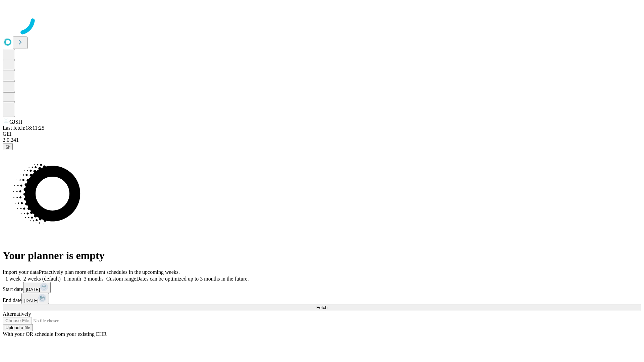 The image size is (644, 362). I want to click on span: 1 month, so click(72, 278).